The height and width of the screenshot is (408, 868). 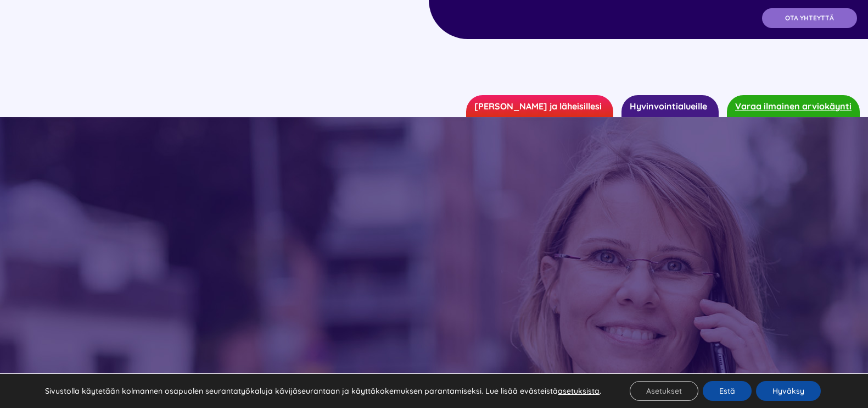 What do you see at coordinates (664, 391) in the screenshot?
I see `button: Asetukset` at bounding box center [664, 391].